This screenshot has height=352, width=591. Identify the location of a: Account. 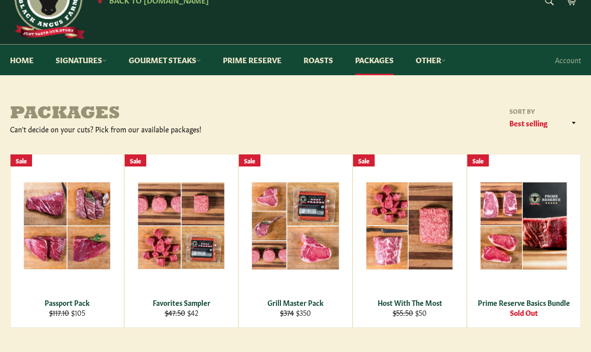
(568, 60).